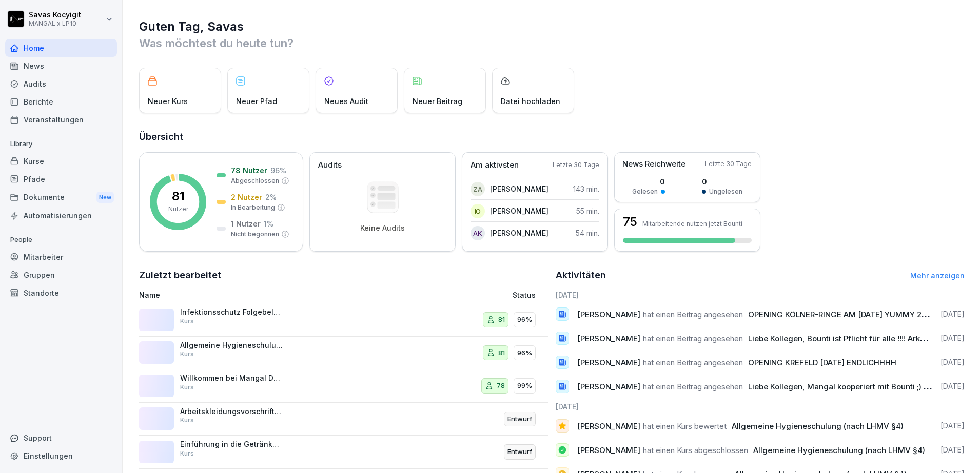 This screenshot has width=980, height=473. What do you see at coordinates (61, 66) in the screenshot?
I see `div: News` at bounding box center [61, 66].